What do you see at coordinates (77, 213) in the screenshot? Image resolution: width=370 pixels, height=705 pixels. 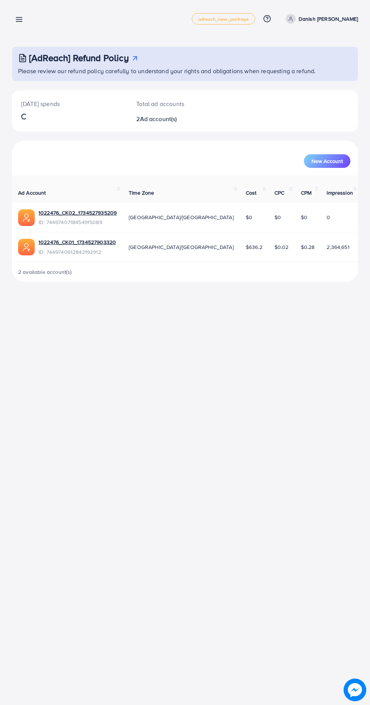 I see `a: 1022476_CK02_1734527935209` at bounding box center [77, 213].